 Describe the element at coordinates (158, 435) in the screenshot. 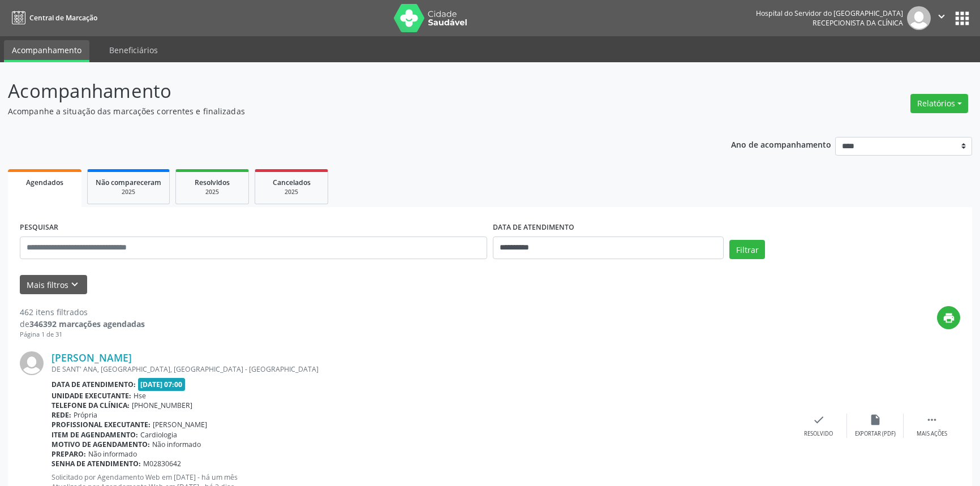

I see `span: Cardiologia` at that location.